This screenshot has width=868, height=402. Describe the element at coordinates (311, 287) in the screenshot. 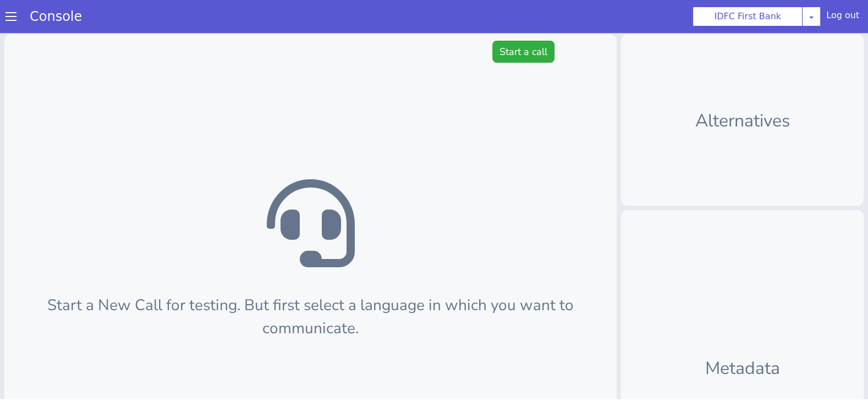

I see `p: Start a New Call for testing. But first select a language in which you want to communicate.` at that location.